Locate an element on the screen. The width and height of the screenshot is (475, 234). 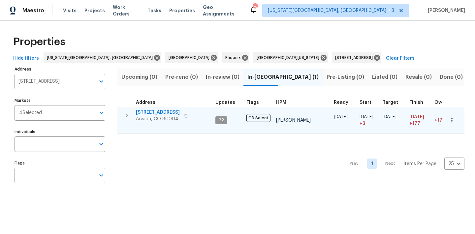
span: Arvada, CO 80004 is located at coordinates (158, 119).